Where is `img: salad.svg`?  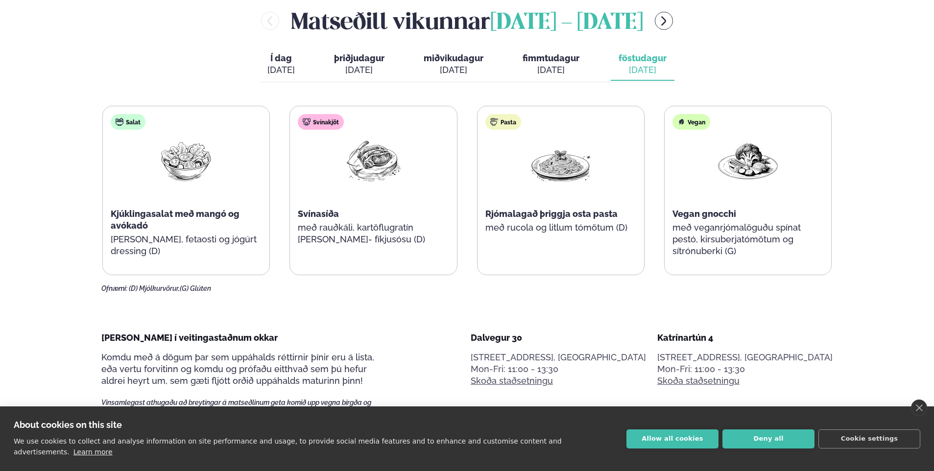 img: salad.svg is located at coordinates (119, 122).